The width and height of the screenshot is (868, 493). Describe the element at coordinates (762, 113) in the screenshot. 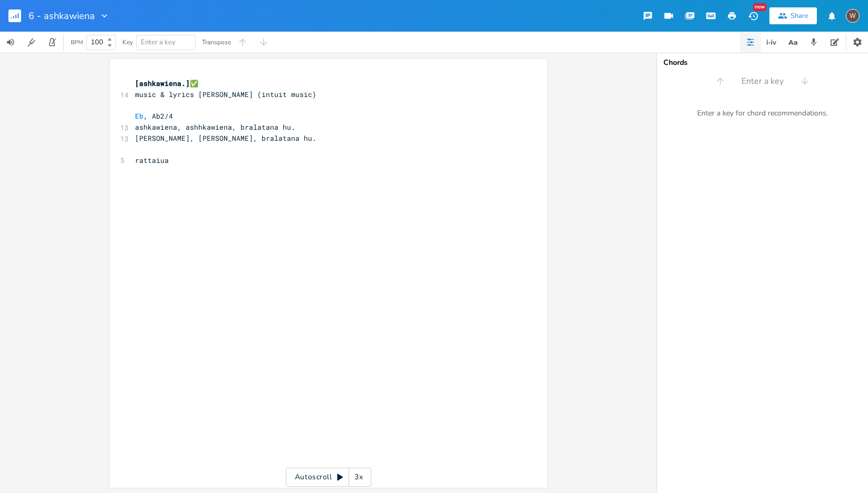

I see `div: Enter a key for chord recommendations.` at that location.